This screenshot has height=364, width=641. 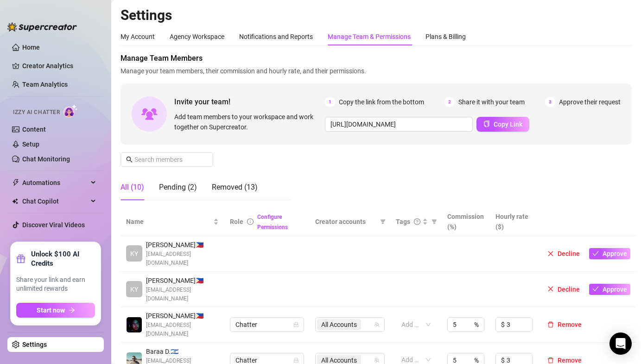 What do you see at coordinates (132, 187) in the screenshot?
I see `div: All (10)` at bounding box center [132, 187].